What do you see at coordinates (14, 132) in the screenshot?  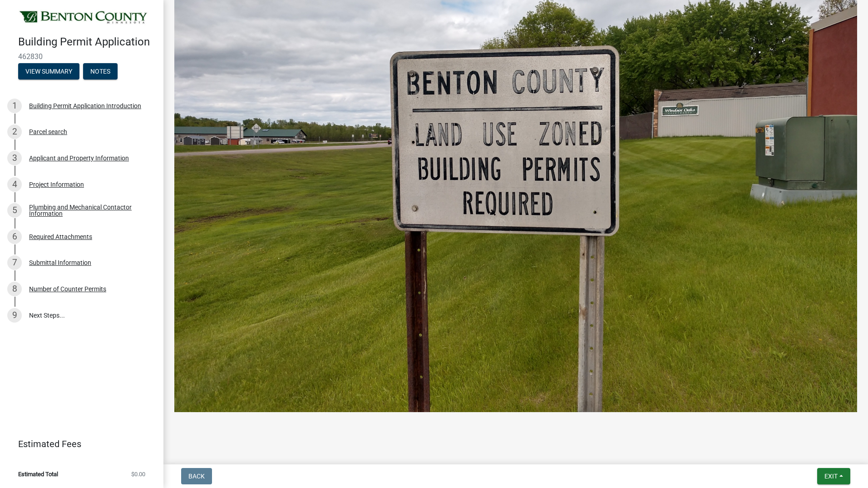 I see `div: 2` at bounding box center [14, 132].